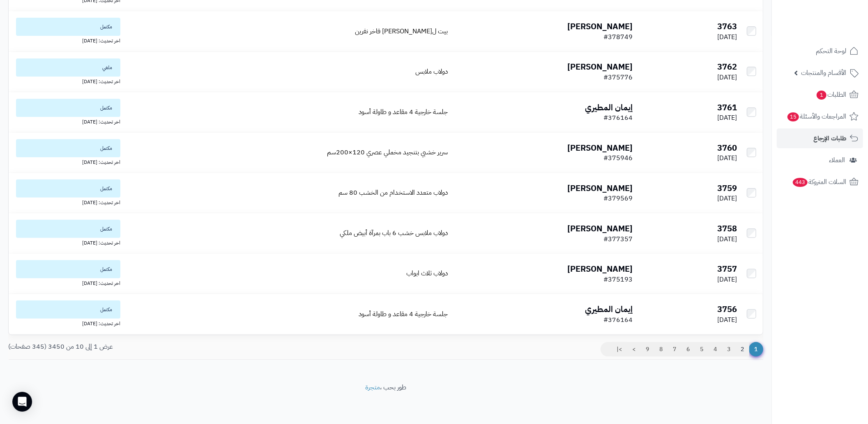 This screenshot has width=868, height=424. Describe the element at coordinates (394, 233) in the screenshot. I see `a: دولاب ملابس خشب 6 باب بمرآة أبيض ملكي` at that location.